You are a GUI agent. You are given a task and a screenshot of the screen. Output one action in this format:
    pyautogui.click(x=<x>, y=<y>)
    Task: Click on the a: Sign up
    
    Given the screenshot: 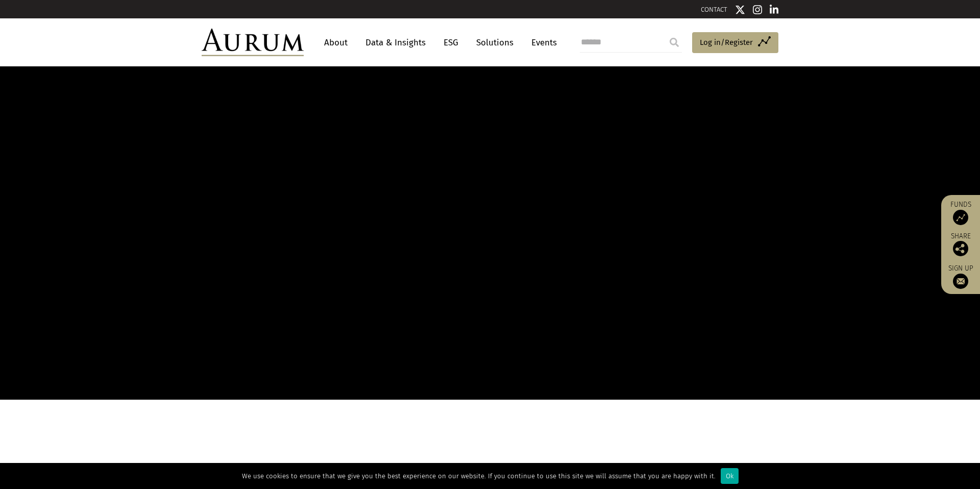 What is the action you would take?
    pyautogui.click(x=960, y=276)
    